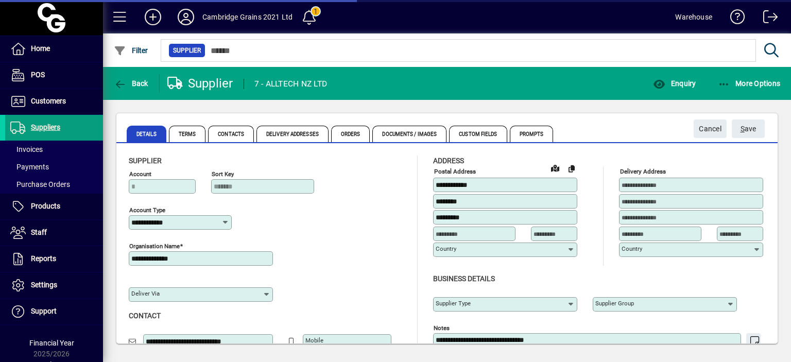 This screenshot has height=362, width=791. Describe the element at coordinates (54, 49) in the screenshot. I see `a: Home` at that location.